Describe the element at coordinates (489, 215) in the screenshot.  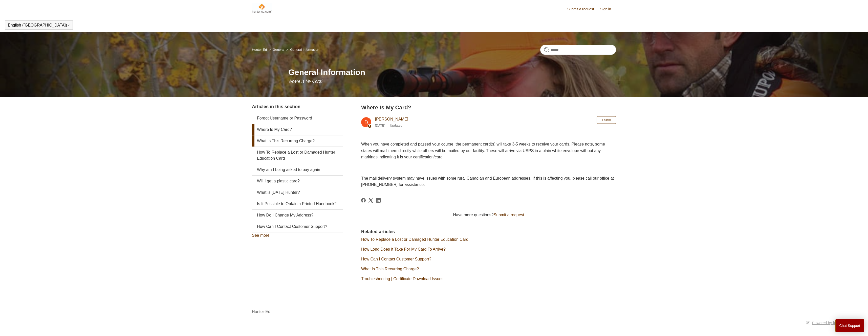
I see `div: Have more questions?` at that location.